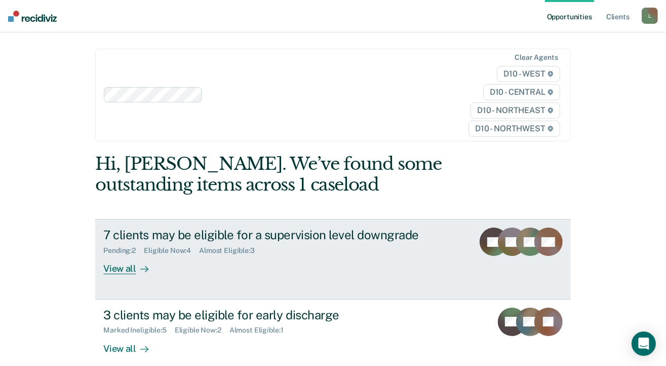 The height and width of the screenshot is (366, 666). What do you see at coordinates (650, 16) in the screenshot?
I see `button: L` at bounding box center [650, 16].